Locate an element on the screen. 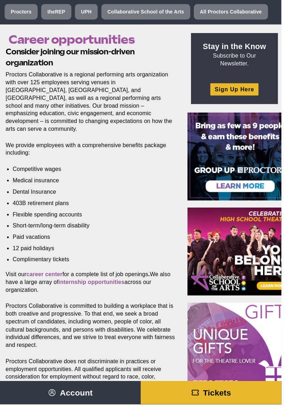  strong: internship opportunities is located at coordinates (92, 284).